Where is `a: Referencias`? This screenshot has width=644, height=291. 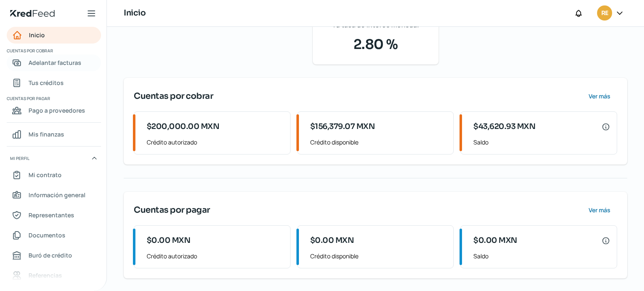 a: Referencias is located at coordinates (53, 275).